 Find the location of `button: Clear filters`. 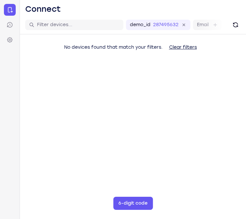

button: Clear filters is located at coordinates (183, 47).